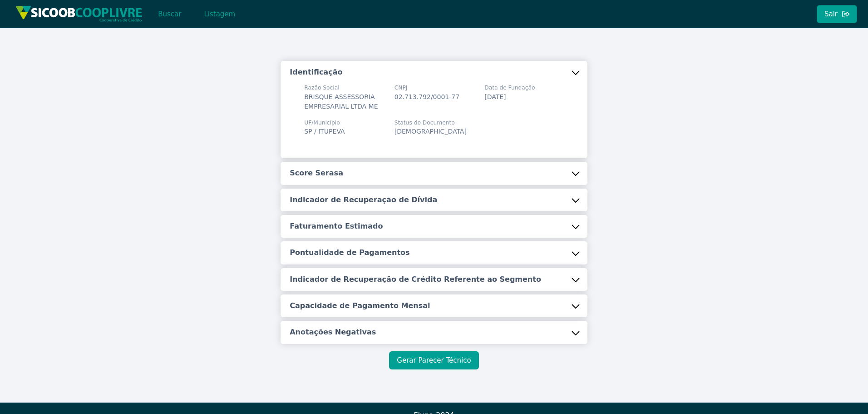 This screenshot has height=414, width=868. Describe the element at coordinates (79, 13) in the screenshot. I see `img: img/sicoob_cooplivre.png` at that location.